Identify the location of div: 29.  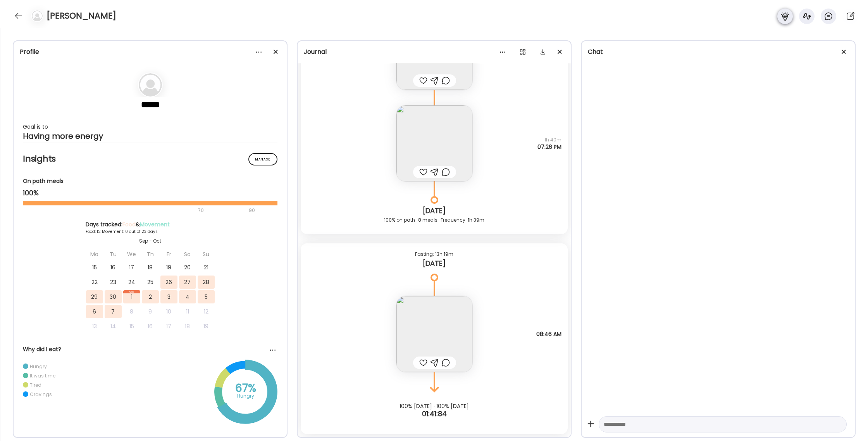
(95, 297).